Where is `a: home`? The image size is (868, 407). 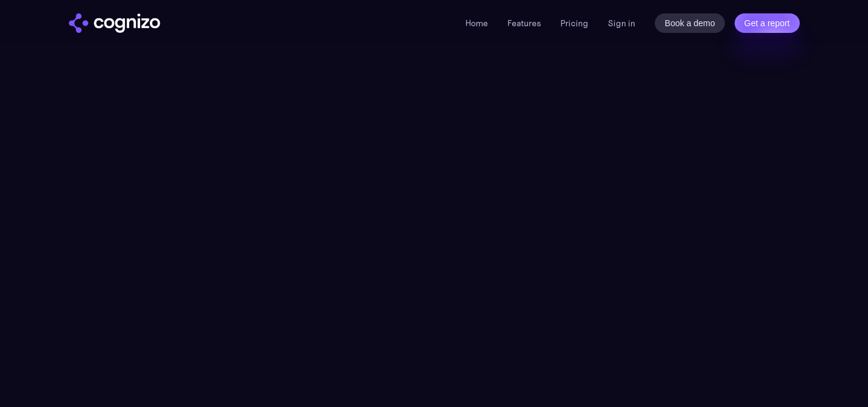 a: home is located at coordinates (114, 23).